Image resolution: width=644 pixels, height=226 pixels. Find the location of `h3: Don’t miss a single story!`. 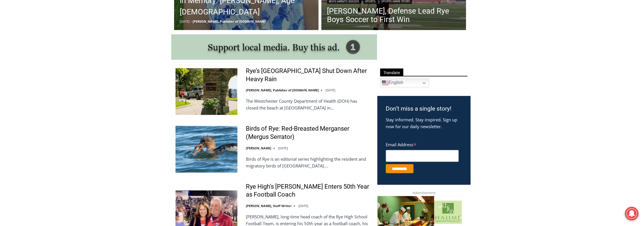

h3: Don’t miss a single story! is located at coordinates (423, 109).